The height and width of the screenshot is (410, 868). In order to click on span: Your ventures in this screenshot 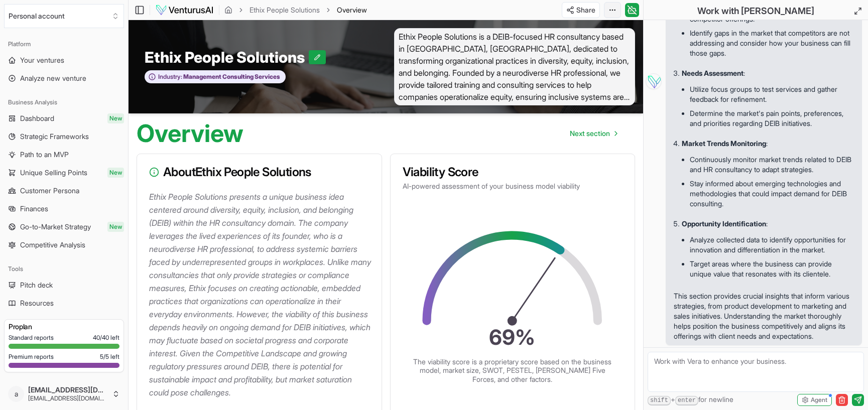, I will do `click(42, 60)`.